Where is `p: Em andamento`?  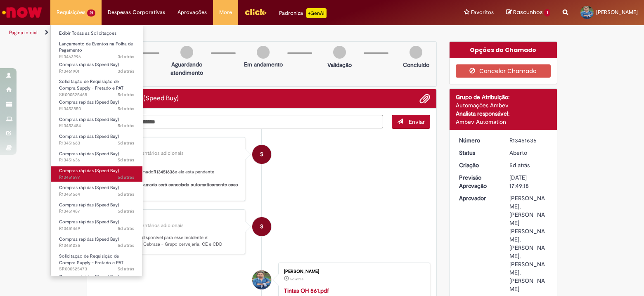
p: Em andamento is located at coordinates (263, 64).